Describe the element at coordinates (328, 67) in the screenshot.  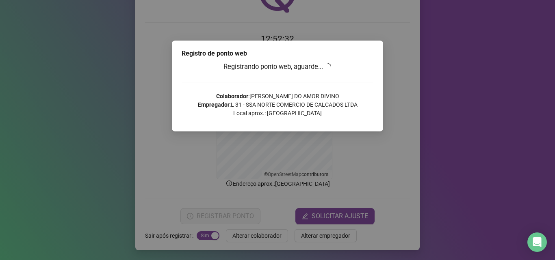
I see `span: loading` at that location.